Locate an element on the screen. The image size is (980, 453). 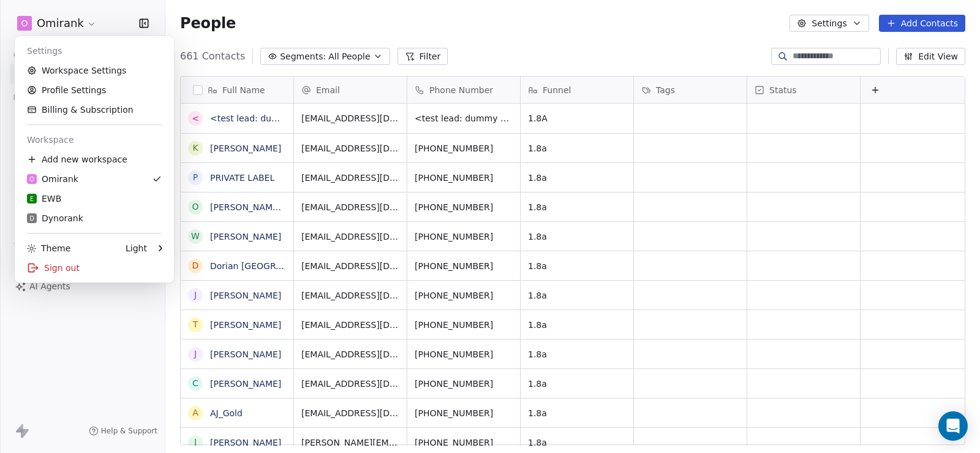
span: <test lead: dummy data for phone> is located at coordinates (463, 119).